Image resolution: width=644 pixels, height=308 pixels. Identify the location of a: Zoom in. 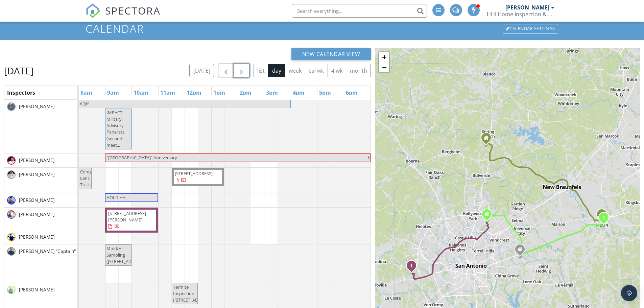
(384, 57).